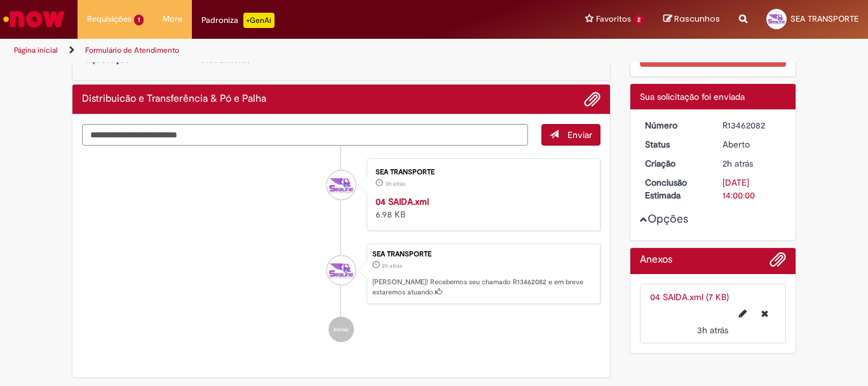 The image size is (868, 386). I want to click on h2: Distribuicão e Transferência & Pó e Palha Histórico de tíquete, so click(174, 99).